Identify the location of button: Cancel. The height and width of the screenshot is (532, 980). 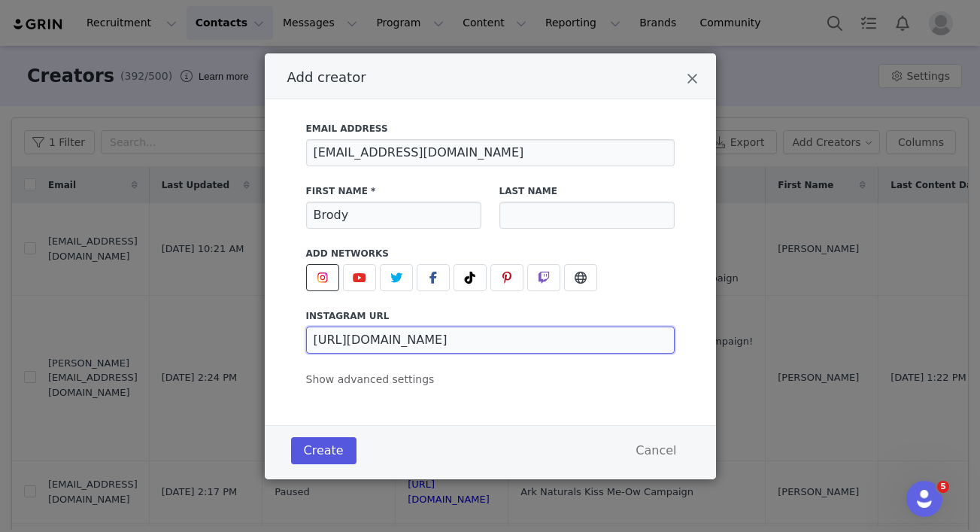
(656, 450).